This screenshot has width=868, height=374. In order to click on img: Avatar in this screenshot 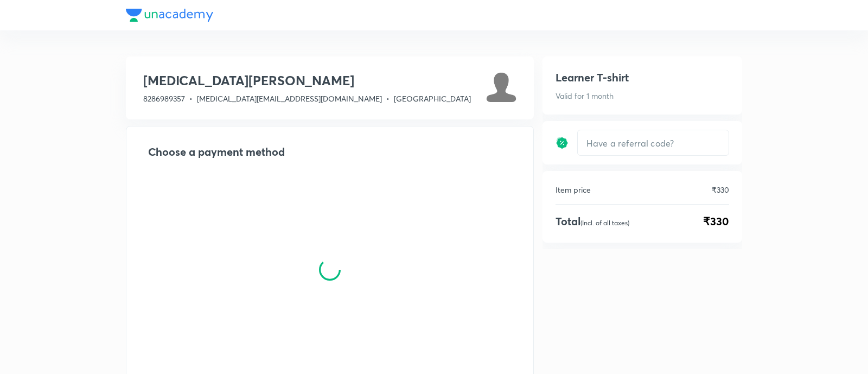, I will do `click(502, 87)`.